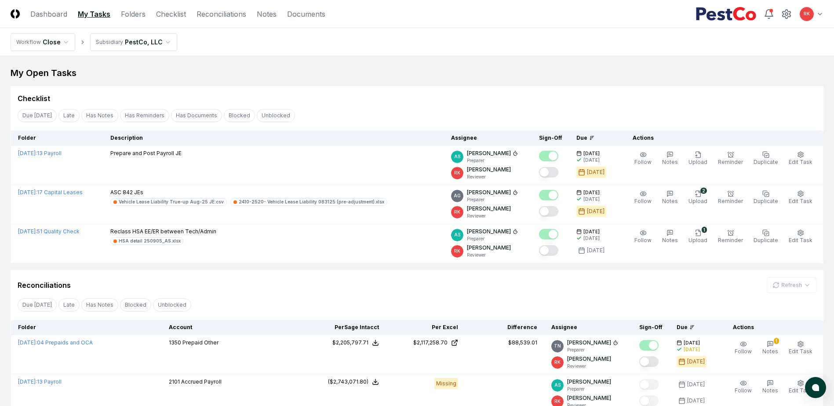  What do you see at coordinates (457, 196) in the screenshot?
I see `span: AG` at bounding box center [457, 196].